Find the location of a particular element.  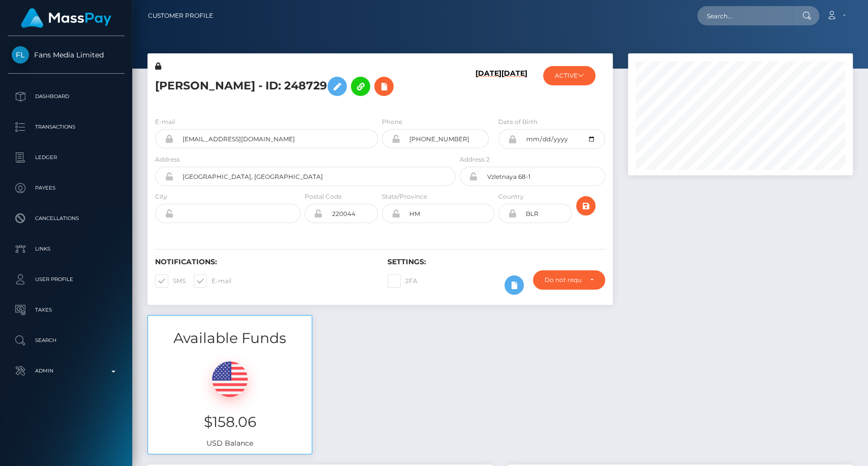

label: 2FA is located at coordinates (402, 281).